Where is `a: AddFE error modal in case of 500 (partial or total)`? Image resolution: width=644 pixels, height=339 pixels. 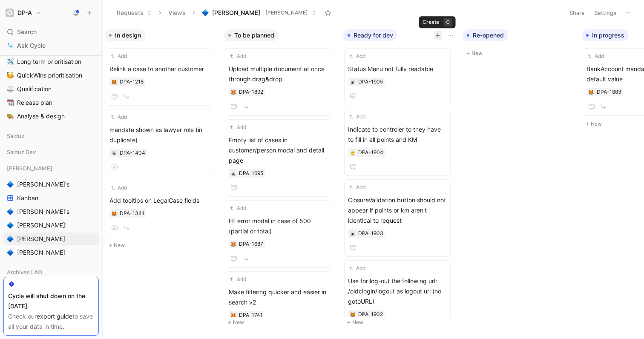 a: AddFE error modal in case of 500 (partial or total) is located at coordinates (278, 234).